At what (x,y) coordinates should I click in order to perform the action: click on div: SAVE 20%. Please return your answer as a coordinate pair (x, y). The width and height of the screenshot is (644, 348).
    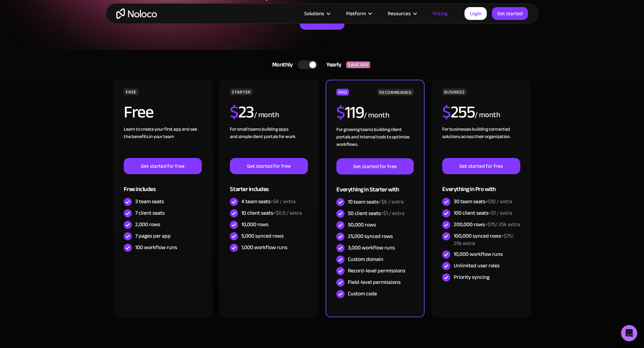
    Looking at the image, I should click on (358, 65).